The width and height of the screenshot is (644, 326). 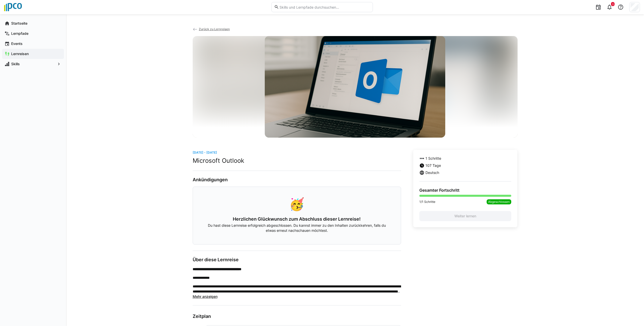 What do you see at coordinates (433, 166) in the screenshot?
I see `span: 107 Tage` at bounding box center [433, 166].